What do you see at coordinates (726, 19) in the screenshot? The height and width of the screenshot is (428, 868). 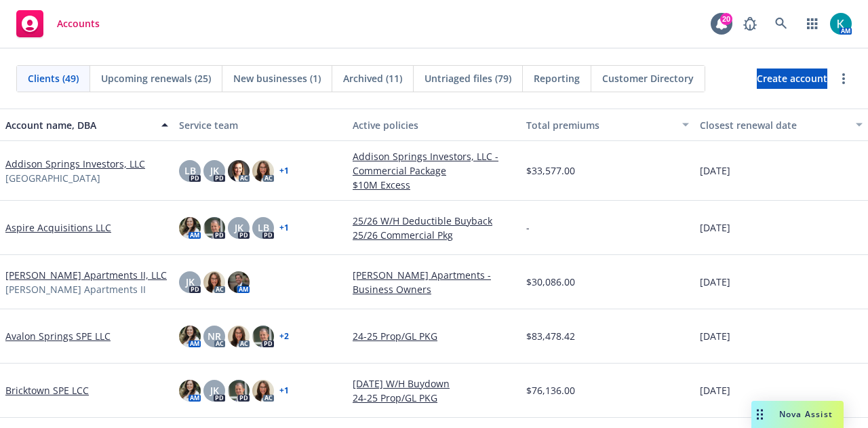 I see `div: 20` at bounding box center [726, 19].